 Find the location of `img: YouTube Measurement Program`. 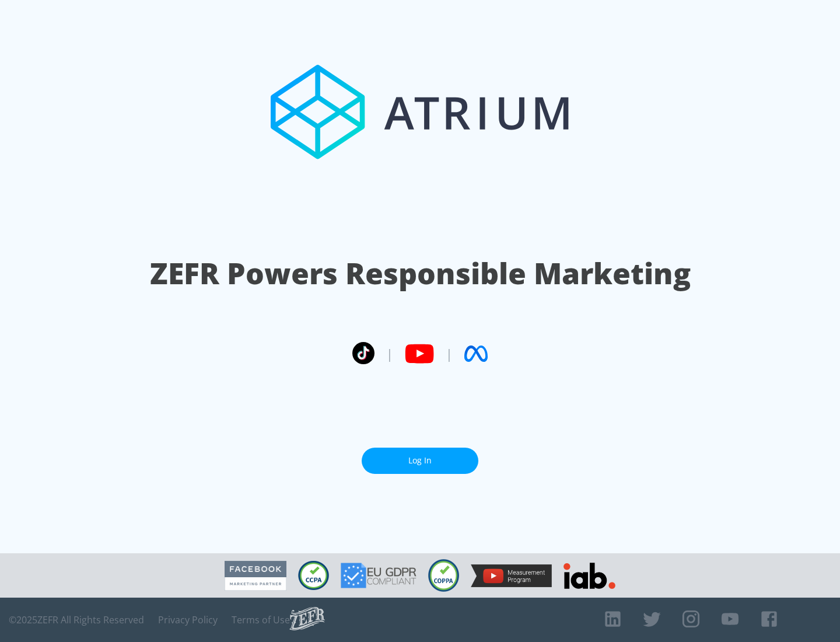

img: YouTube Measurement Program is located at coordinates (511, 575).